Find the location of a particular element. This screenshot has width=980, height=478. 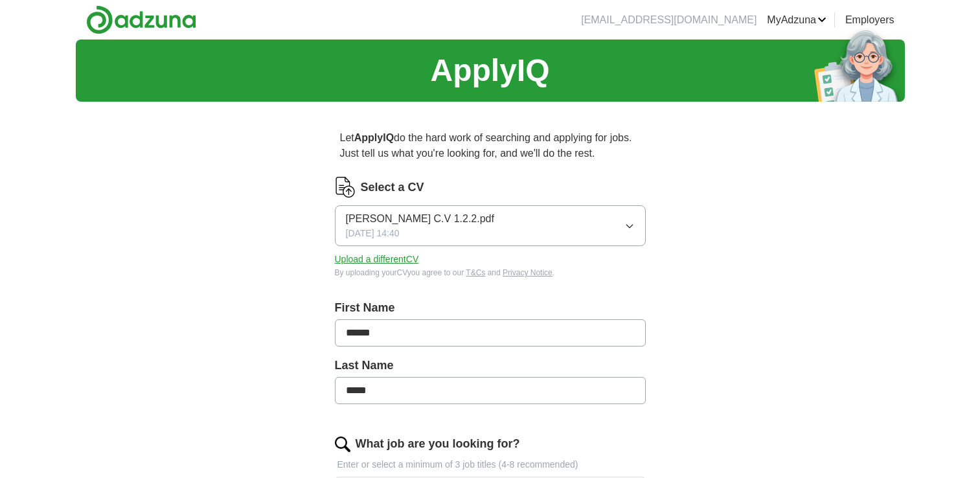

label: What job are you looking for? is located at coordinates (438, 443).